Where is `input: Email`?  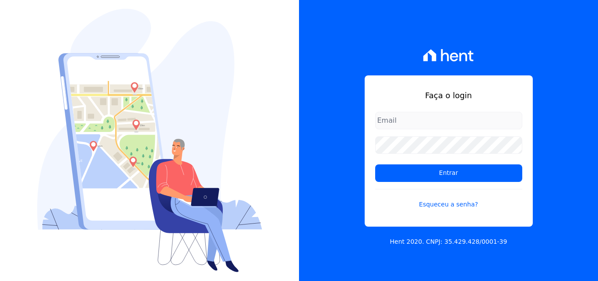
input: Email is located at coordinates (449, 120).